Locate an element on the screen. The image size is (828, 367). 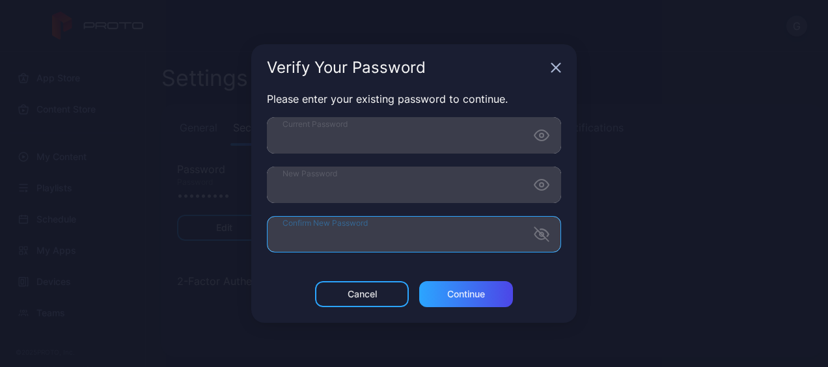
div: Verify Your Password is located at coordinates (406, 68).